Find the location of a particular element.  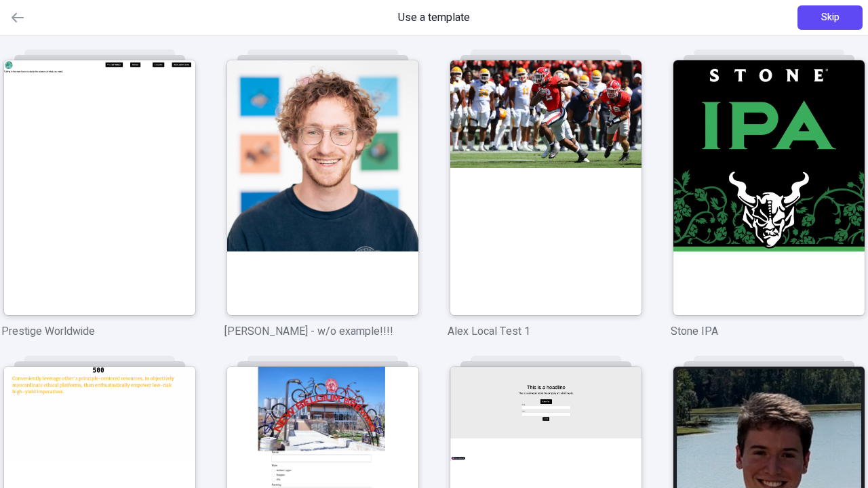

p: Stone IPA is located at coordinates (768, 332).